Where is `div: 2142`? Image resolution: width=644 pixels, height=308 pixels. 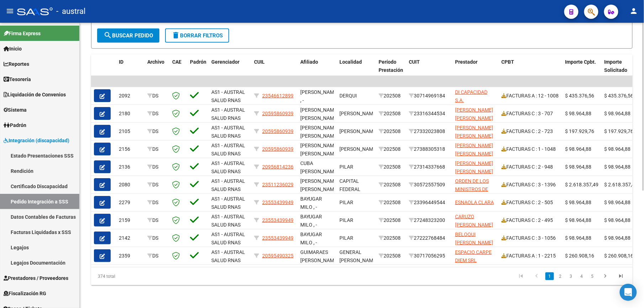
div: 2142 is located at coordinates (130, 238).